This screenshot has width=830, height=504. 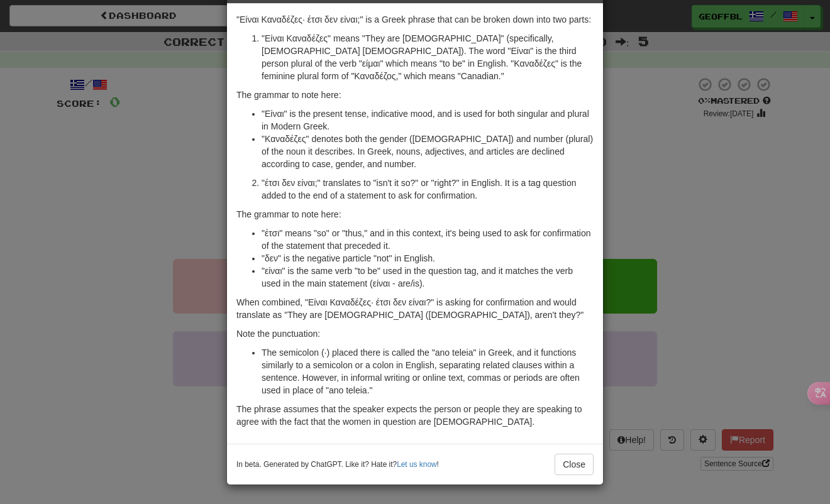 What do you see at coordinates (427, 239) in the screenshot?
I see `li: "έτσι" means "so" or "thus," and in this context, it's being used to ask for confirmation of the ...` at bounding box center [427, 239].